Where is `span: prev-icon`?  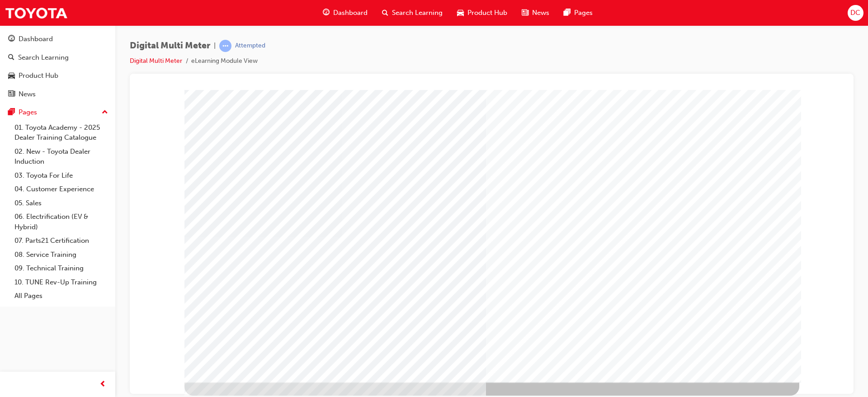 span: prev-icon is located at coordinates (103, 385).